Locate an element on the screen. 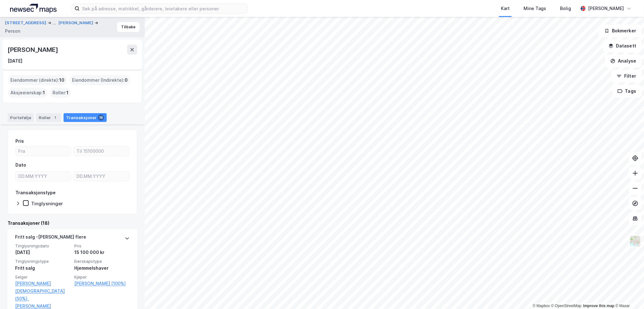  input: Til 15100000 is located at coordinates (102, 151).